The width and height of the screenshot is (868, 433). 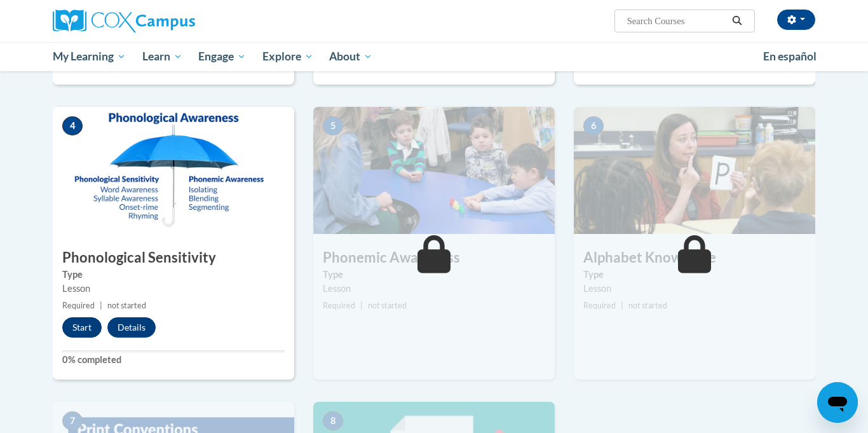 I want to click on a: Explore, so click(x=288, y=57).